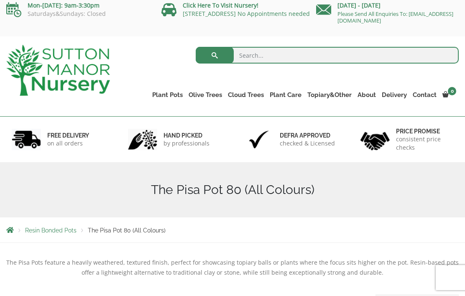  What do you see at coordinates (425, 95) in the screenshot?
I see `a: Contact` at bounding box center [425, 95].